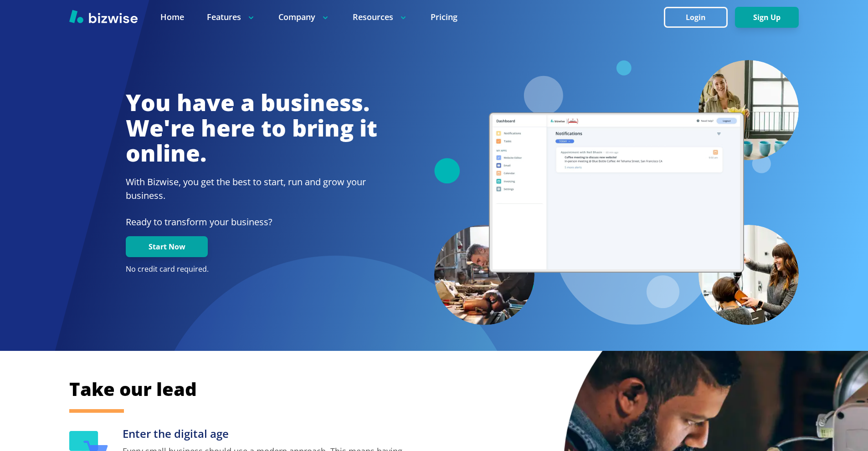 The image size is (868, 451). Describe the element at coordinates (103, 16) in the screenshot. I see `img: Bizwise Logo` at that location.